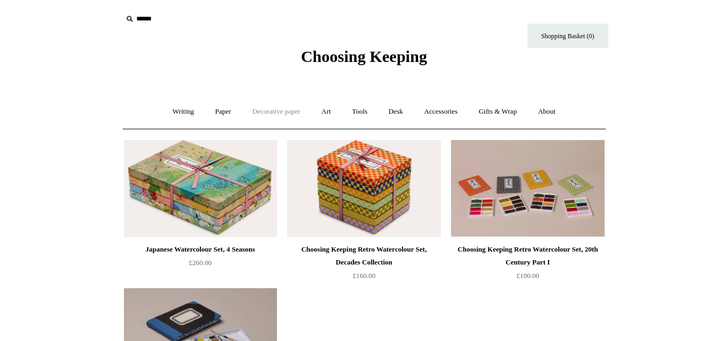 The width and height of the screenshot is (728, 341). I want to click on div: Choosing Keeping Retro Watercolour Set, Decades Collection, so click(364, 256).